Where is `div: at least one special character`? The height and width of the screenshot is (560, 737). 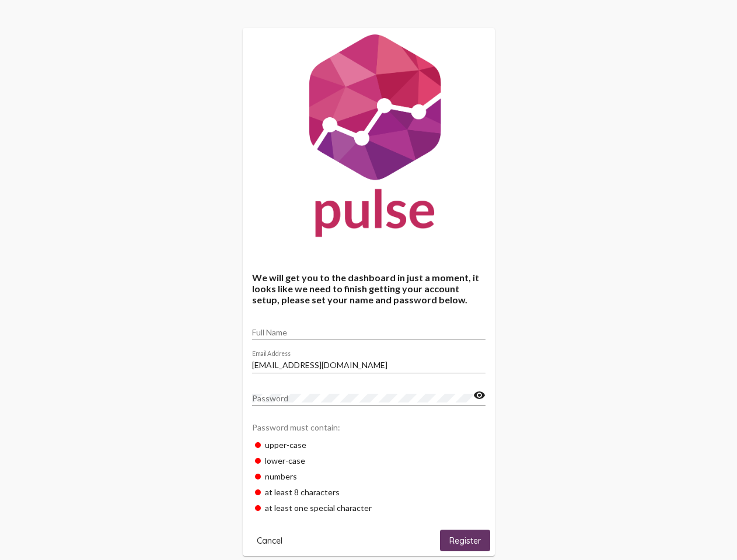
div: at least one special character is located at coordinates (369, 507).